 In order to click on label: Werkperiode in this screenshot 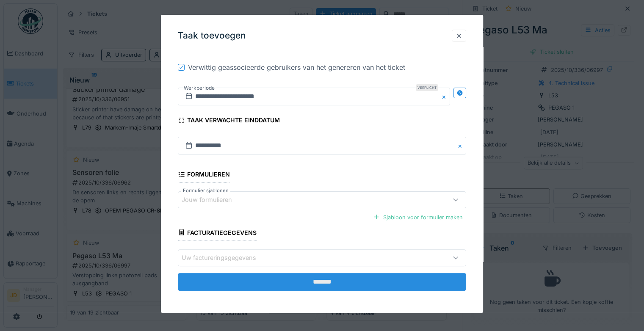, I will do `click(199, 88)`.